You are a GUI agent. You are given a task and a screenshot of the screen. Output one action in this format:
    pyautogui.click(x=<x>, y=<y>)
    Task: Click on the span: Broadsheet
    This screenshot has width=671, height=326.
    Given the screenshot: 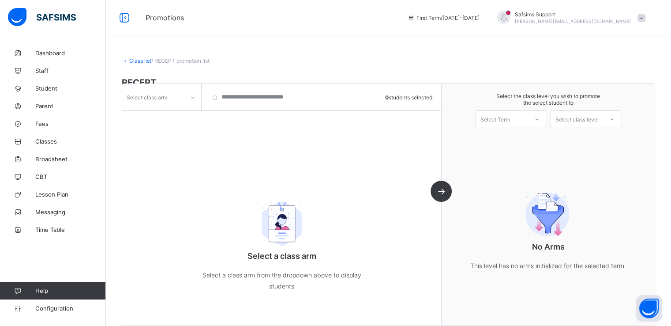 What is the action you would take?
    pyautogui.click(x=71, y=159)
    